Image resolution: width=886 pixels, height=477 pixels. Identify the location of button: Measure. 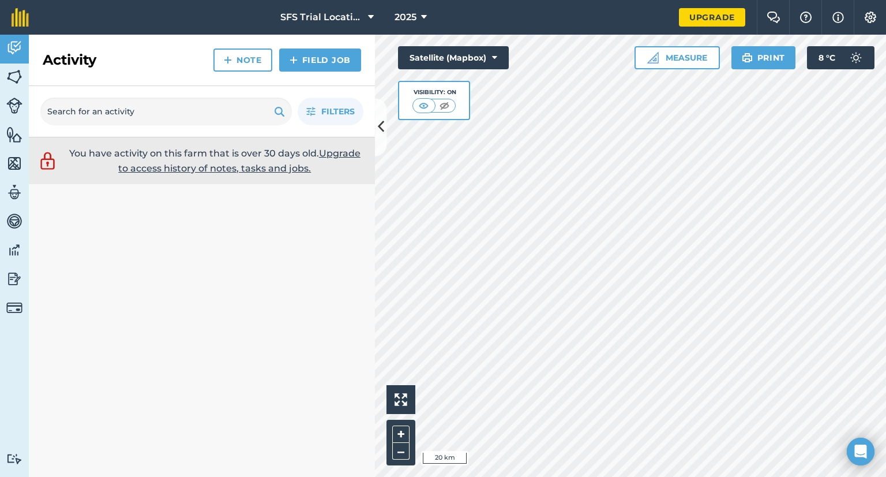
(677, 58).